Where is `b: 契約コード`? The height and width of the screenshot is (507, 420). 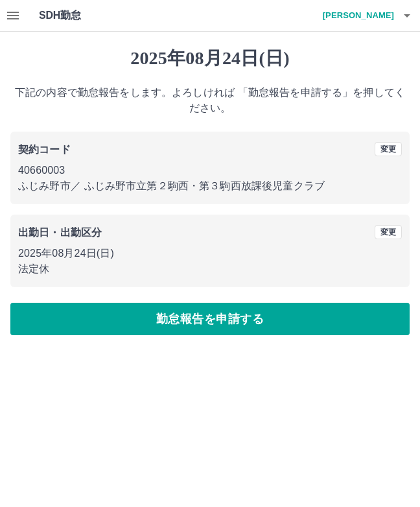
b: 契約コード is located at coordinates (44, 149).